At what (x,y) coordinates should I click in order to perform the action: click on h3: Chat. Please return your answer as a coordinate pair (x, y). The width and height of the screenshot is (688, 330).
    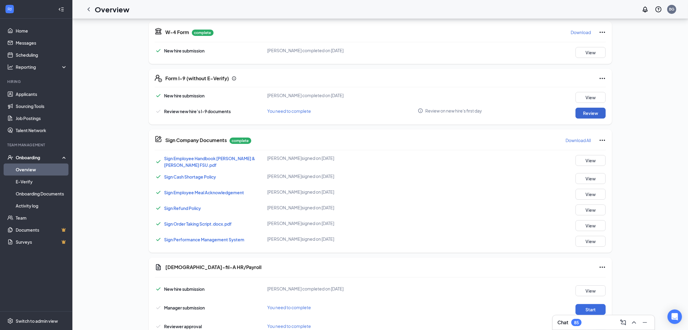
    Looking at the image, I should click on (563, 322).